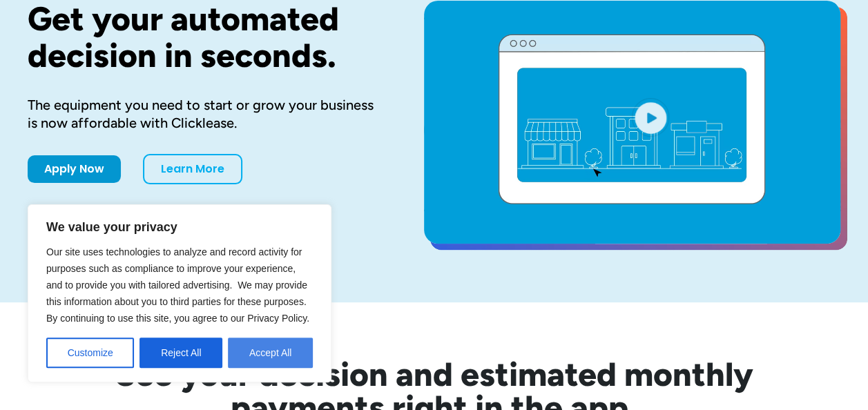 The width and height of the screenshot is (868, 410). Describe the element at coordinates (203, 38) in the screenshot. I see `h1: Get your automated decision in seconds.` at that location.